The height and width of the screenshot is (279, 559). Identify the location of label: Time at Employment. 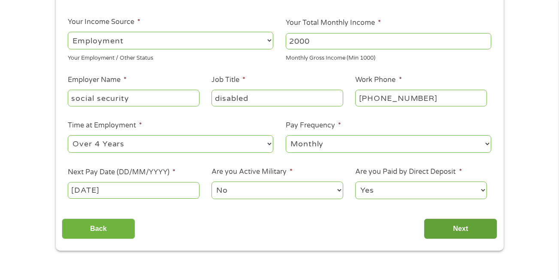
(105, 125).